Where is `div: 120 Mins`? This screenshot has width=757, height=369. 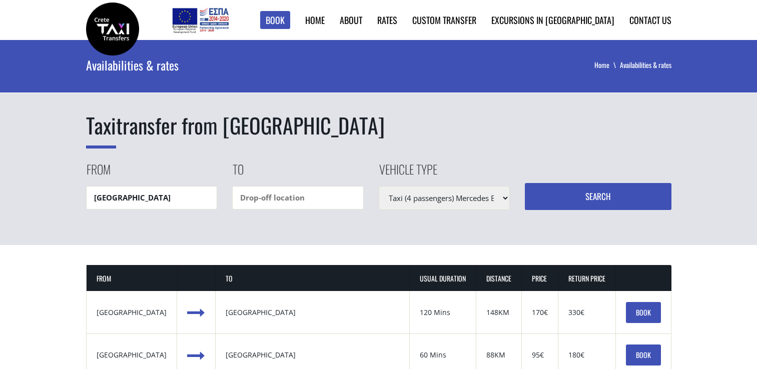 div: 120 Mins is located at coordinates (443, 313).